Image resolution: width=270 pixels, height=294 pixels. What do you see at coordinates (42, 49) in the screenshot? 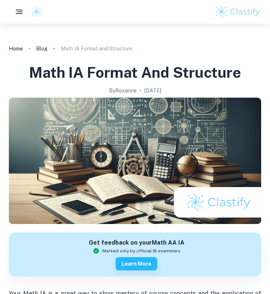
I see `a: Blog` at bounding box center [42, 49].